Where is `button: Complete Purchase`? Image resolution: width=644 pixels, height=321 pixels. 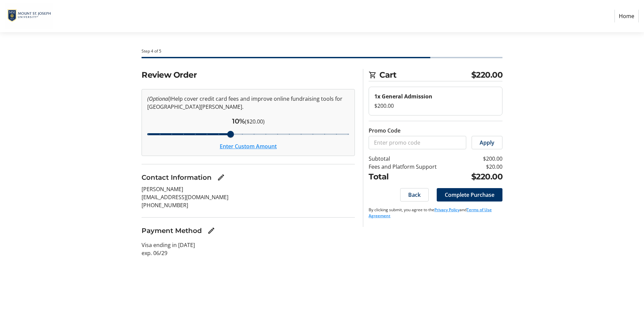 button: Complete Purchase is located at coordinates (470, 195).